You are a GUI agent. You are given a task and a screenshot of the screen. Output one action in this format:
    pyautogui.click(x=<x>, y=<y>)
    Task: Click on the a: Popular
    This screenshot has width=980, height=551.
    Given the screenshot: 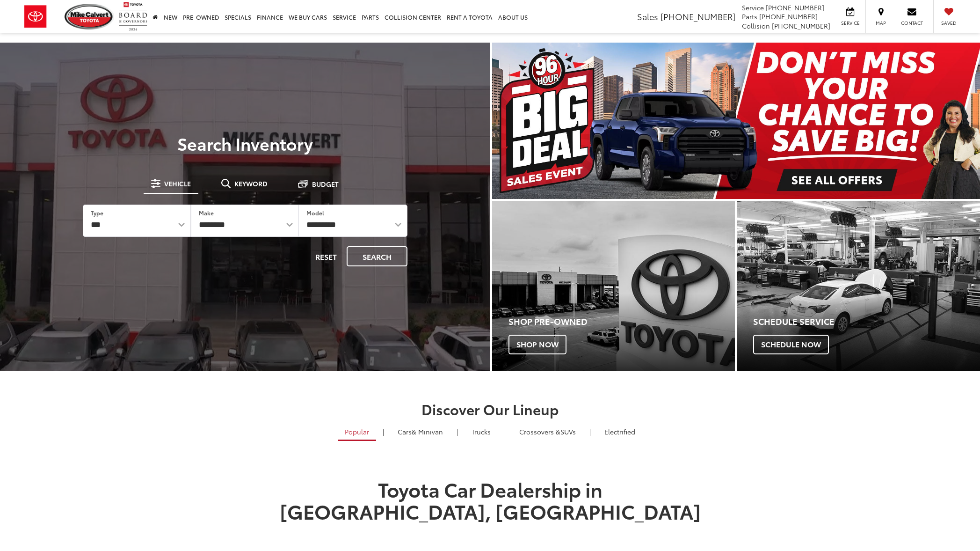 What is the action you would take?
    pyautogui.click(x=357, y=432)
    